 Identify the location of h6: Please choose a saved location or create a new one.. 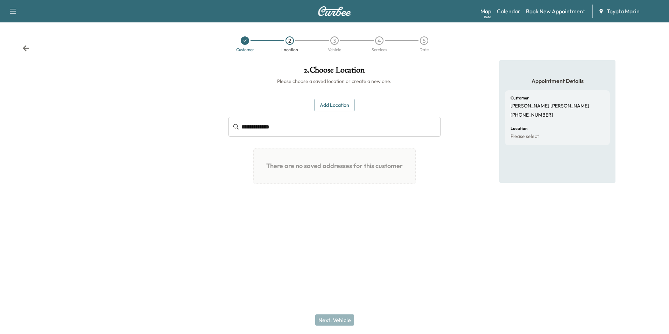
(334, 81).